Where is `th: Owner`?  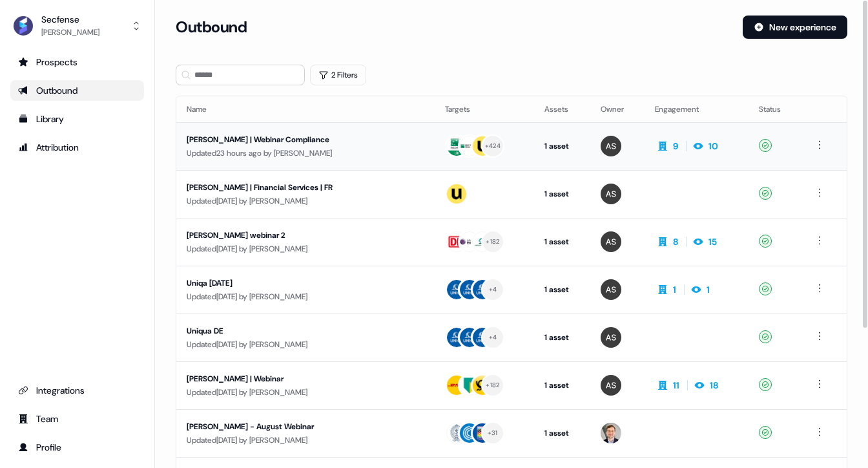 th: Owner is located at coordinates (617, 109).